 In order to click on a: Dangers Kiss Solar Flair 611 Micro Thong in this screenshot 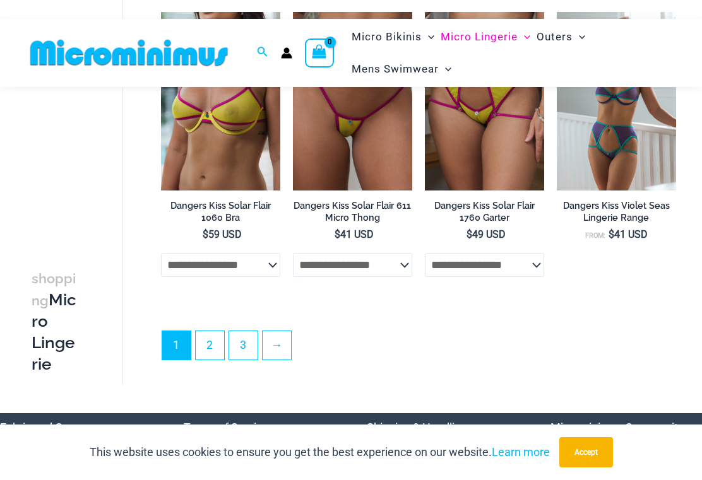, I will do `click(352, 214)`.